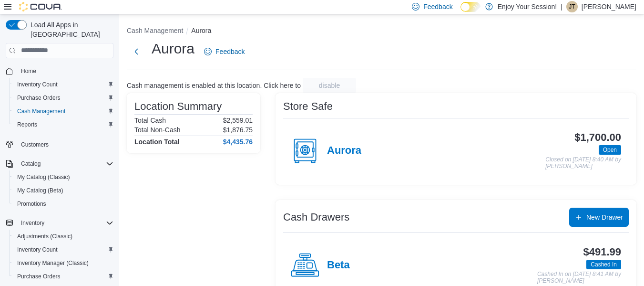  Describe the element at coordinates (604, 265) in the screenshot. I see `span: Cashed In` at that location.